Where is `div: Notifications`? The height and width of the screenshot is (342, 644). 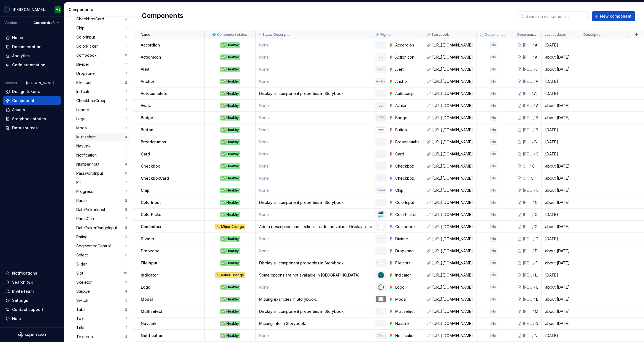
div: Notifications is located at coordinates (24, 274).